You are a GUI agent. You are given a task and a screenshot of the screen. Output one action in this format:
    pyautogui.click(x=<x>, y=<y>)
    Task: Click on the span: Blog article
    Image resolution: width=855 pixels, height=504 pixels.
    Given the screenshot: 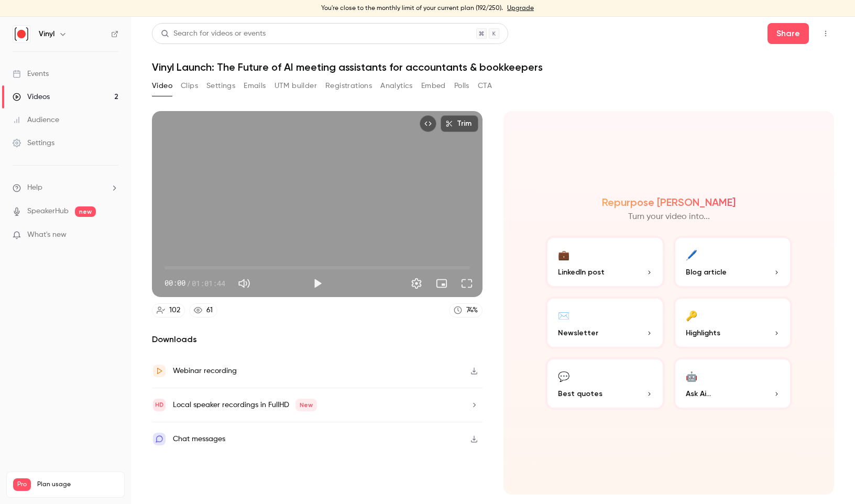 What is the action you would take?
    pyautogui.click(x=706, y=272)
    